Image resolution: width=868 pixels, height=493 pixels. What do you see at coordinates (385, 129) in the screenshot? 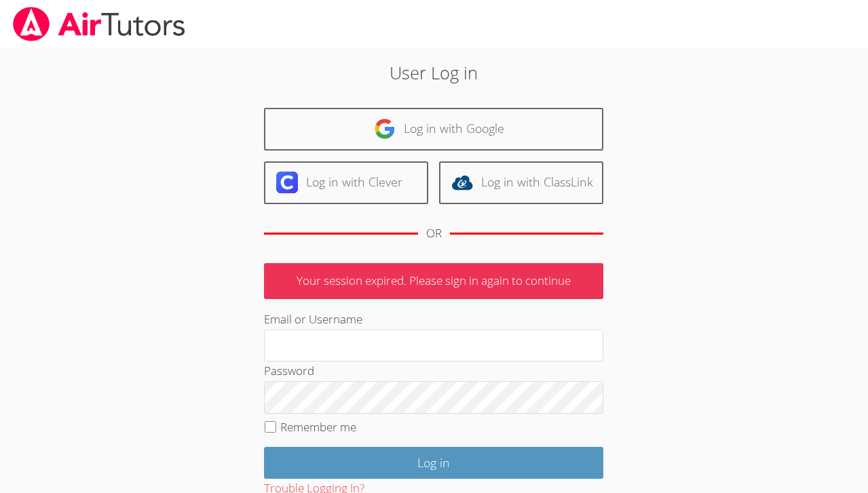
I see `img: google-logo-50288ca7cdecda66e5e0955fdab243c47b7ad437acaf1139b6f446037453330a.svg` at bounding box center [385, 129].